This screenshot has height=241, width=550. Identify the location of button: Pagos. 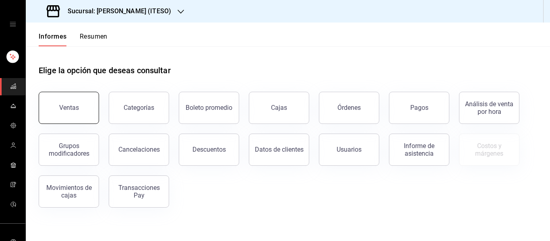
(419, 108).